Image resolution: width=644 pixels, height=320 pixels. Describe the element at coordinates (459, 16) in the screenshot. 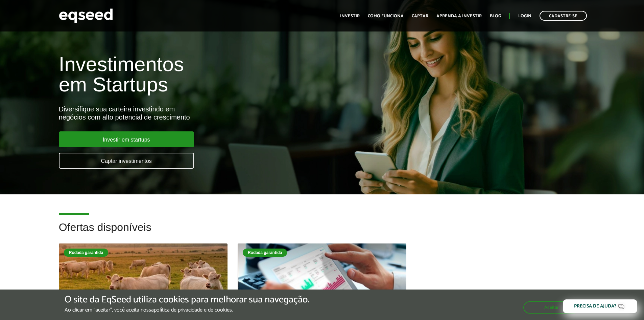

I see `a: Aprenda a investir` at that location.